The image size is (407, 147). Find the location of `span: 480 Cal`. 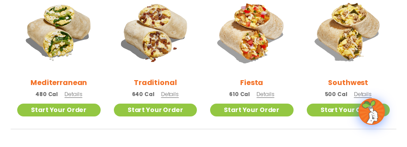

span: 480 Cal is located at coordinates (46, 94).